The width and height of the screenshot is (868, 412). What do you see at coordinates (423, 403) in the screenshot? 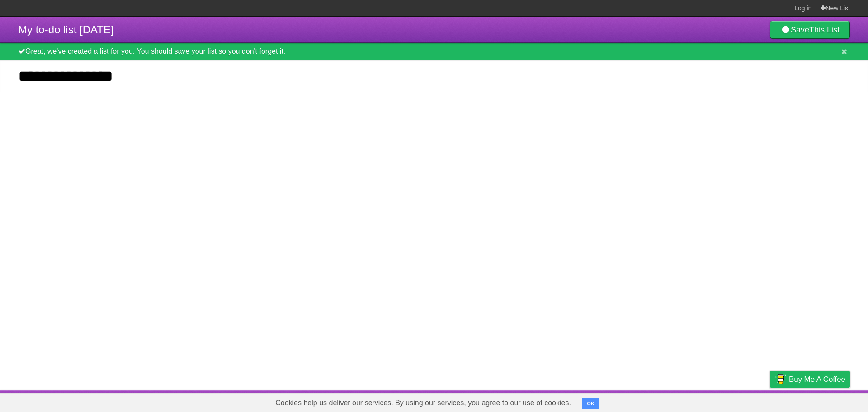
I see `span: Cookies help us deliver our services. By using our services, you agree to our use of cookies.` at bounding box center [423, 403].